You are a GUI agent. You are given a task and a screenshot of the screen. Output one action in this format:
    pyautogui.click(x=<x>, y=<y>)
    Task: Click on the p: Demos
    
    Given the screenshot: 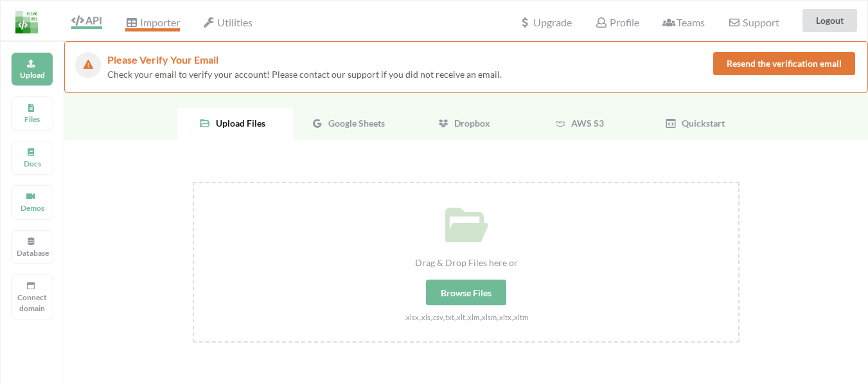 What is the action you would take?
    pyautogui.click(x=32, y=208)
    